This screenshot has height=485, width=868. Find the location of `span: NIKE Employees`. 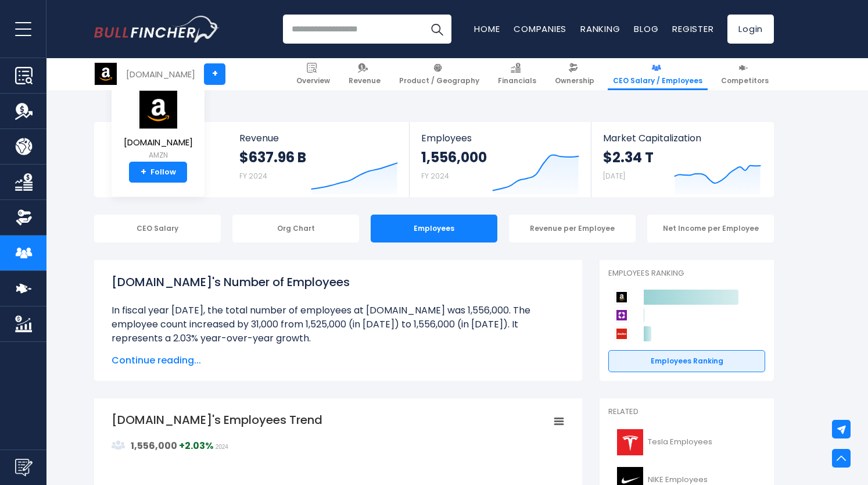

span: NIKE Employees is located at coordinates (678, 480).